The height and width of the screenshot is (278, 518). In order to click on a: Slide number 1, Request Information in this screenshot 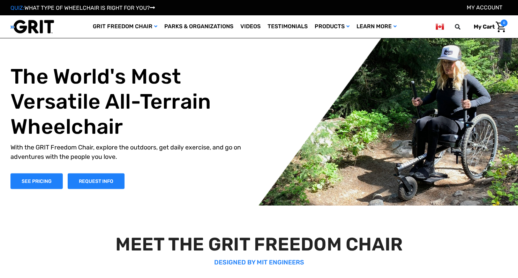, I will do `click(96, 181)`.